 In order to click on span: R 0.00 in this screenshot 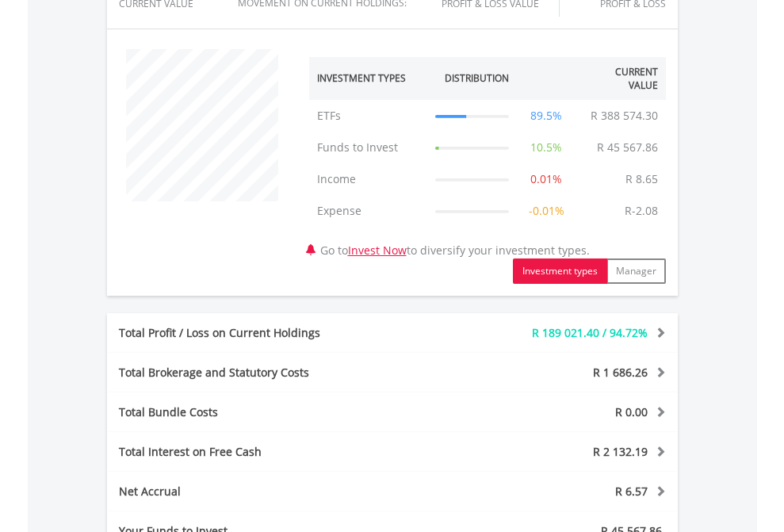, I will do `click(631, 411)`.